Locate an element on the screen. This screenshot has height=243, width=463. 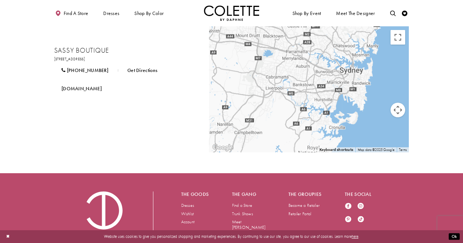
a: Terms (opens in new tab) is located at coordinates (403, 150).